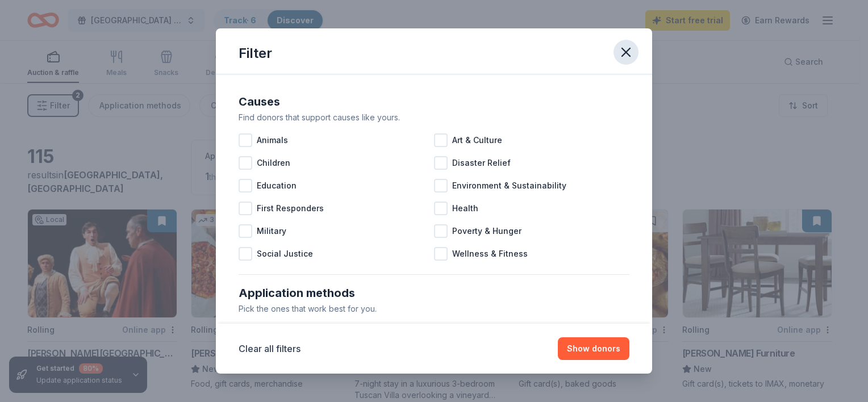  What do you see at coordinates (434, 309) in the screenshot?
I see `div: Pick the ones that work best for you.` at bounding box center [434, 309].